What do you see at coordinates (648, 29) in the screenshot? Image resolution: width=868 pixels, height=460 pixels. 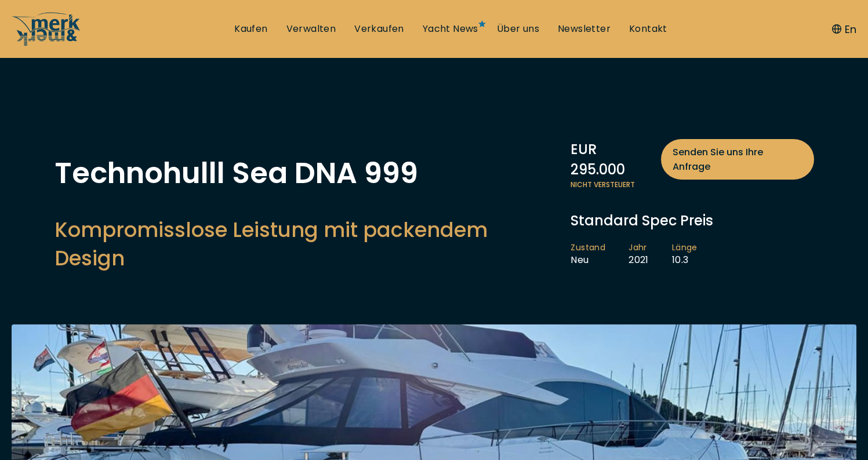 I see `a: Kontakt` at bounding box center [648, 29].